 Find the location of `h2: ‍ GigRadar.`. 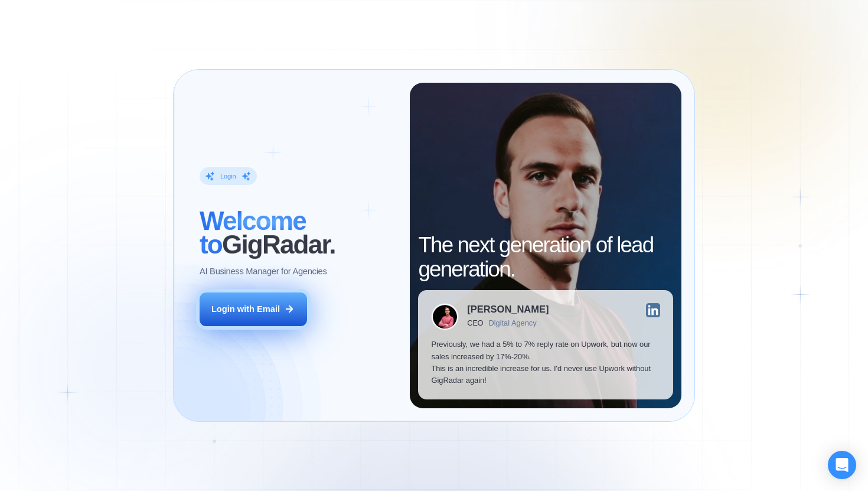

h2: ‍ GigRadar. is located at coordinates (298, 233).